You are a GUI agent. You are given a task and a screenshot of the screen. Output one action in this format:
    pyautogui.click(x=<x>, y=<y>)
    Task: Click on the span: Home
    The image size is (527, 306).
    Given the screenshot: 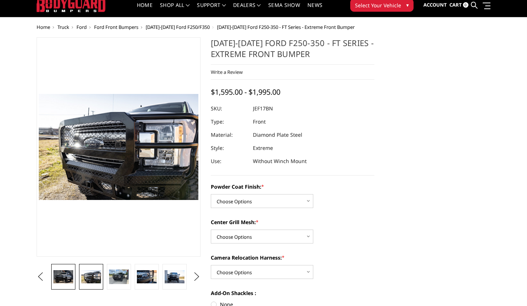 What is the action you would take?
    pyautogui.click(x=43, y=27)
    